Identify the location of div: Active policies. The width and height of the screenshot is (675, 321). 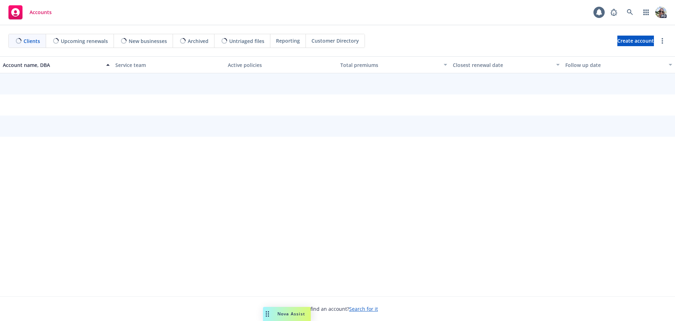
(281, 65).